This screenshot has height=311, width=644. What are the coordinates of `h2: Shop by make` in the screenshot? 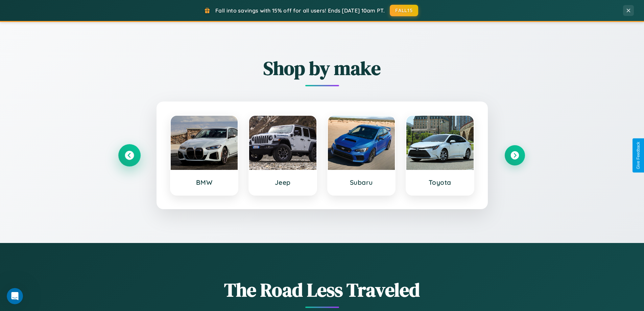 It's located at (322, 68).